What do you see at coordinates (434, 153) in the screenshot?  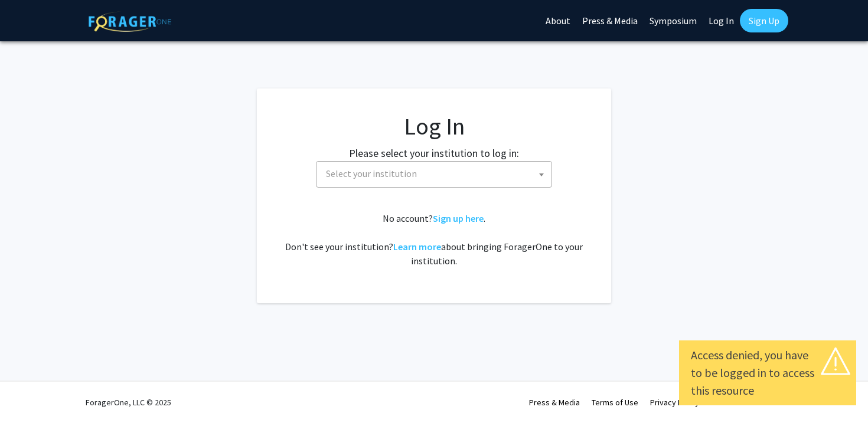 I see `label: Please select your institution to log in:` at bounding box center [434, 153].